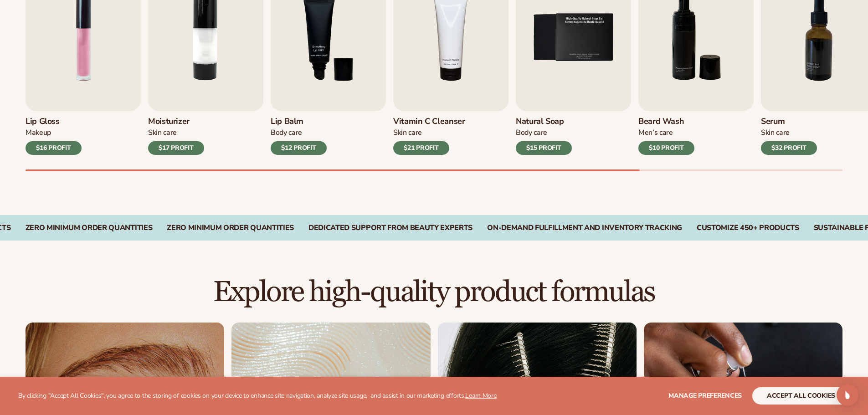 This screenshot has width=868, height=415. What do you see at coordinates (257, 396) in the screenshot?
I see `p: By clicking "Accept All Cookies", you agree to the storing of cookies on your device to enhance s...` at bounding box center [257, 396].